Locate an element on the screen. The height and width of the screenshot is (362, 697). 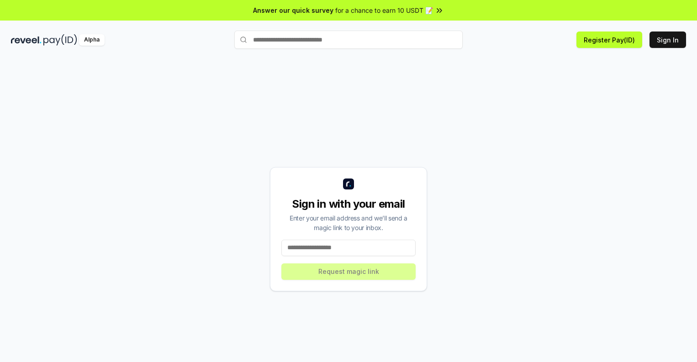
img: logo_small is located at coordinates (348, 184).